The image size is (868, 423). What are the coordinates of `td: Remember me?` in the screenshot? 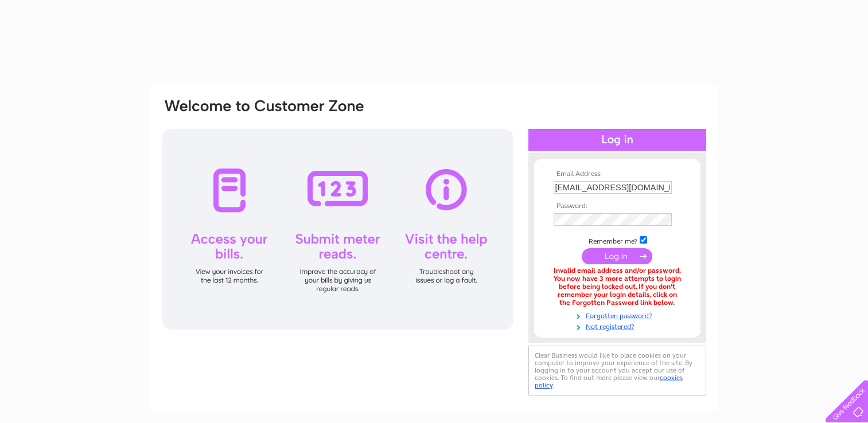 It's located at (617, 241).